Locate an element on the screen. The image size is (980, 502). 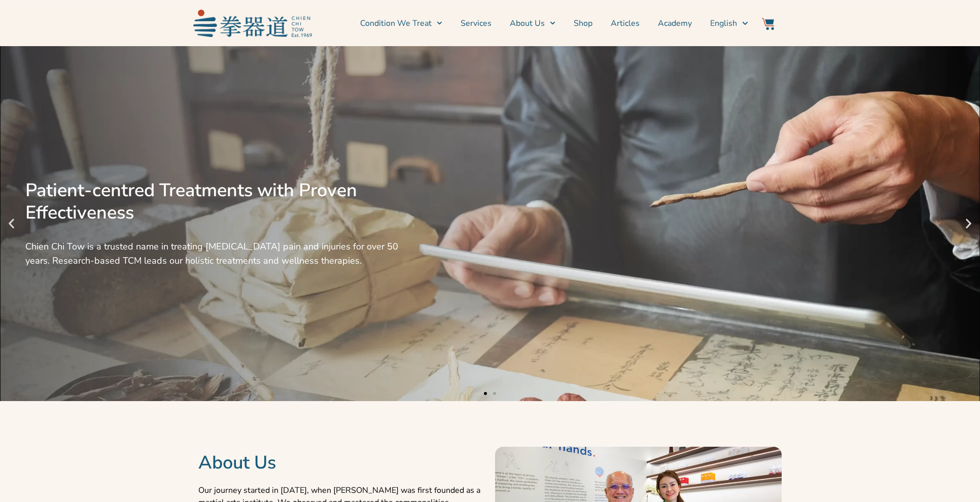
div: Next slide is located at coordinates (968, 224).